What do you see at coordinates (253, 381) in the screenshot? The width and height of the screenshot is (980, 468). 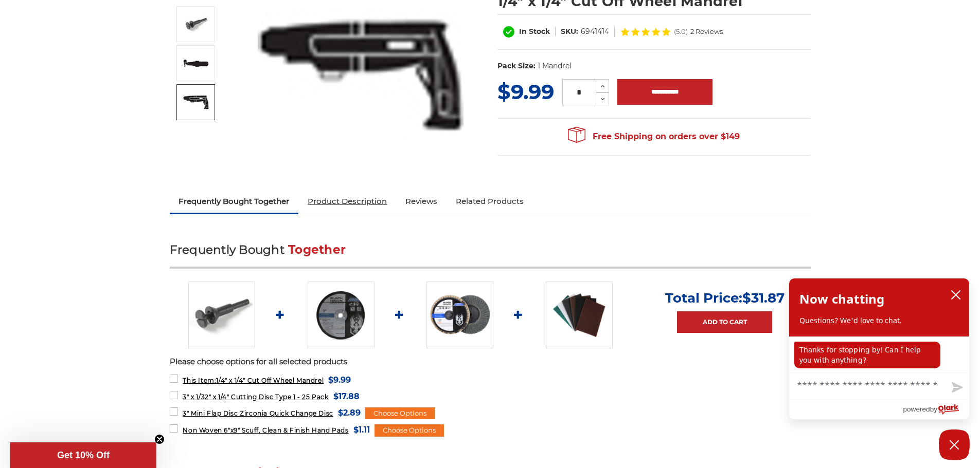 I see `span: 1/4" x 1/4" Cut Off Wheel Mandrel` at bounding box center [253, 381].